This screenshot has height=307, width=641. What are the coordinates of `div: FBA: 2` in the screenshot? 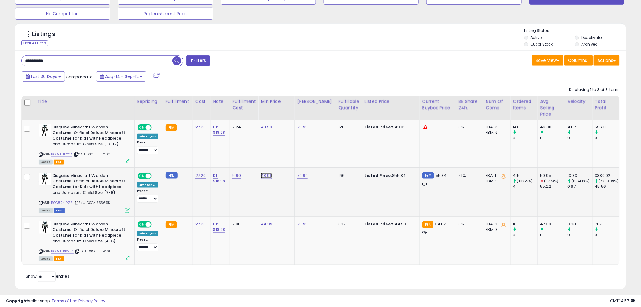 It's located at (496, 127).